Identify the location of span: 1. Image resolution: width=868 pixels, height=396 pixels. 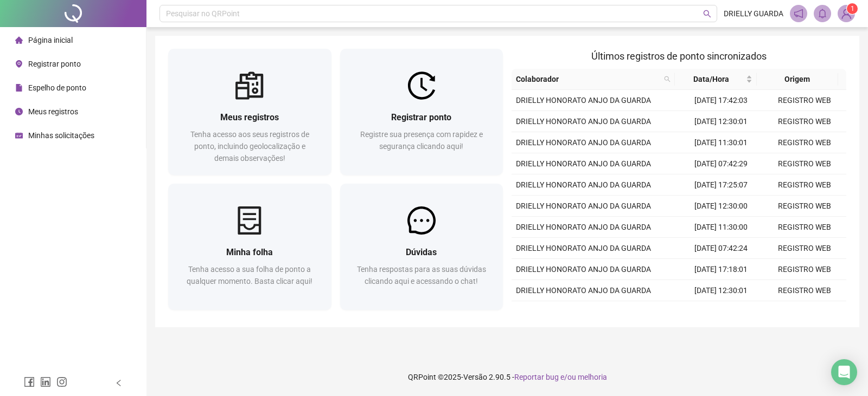
(852, 9).